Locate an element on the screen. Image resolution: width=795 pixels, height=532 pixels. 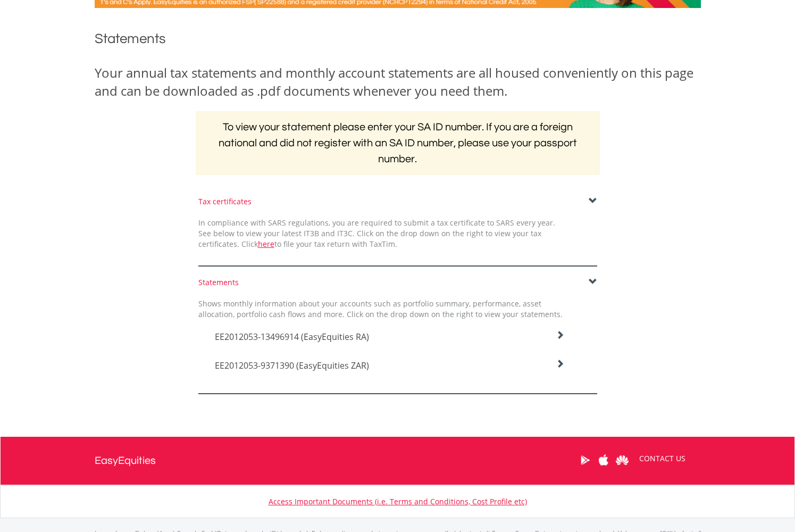
a: CONTACT US is located at coordinates (662, 459).